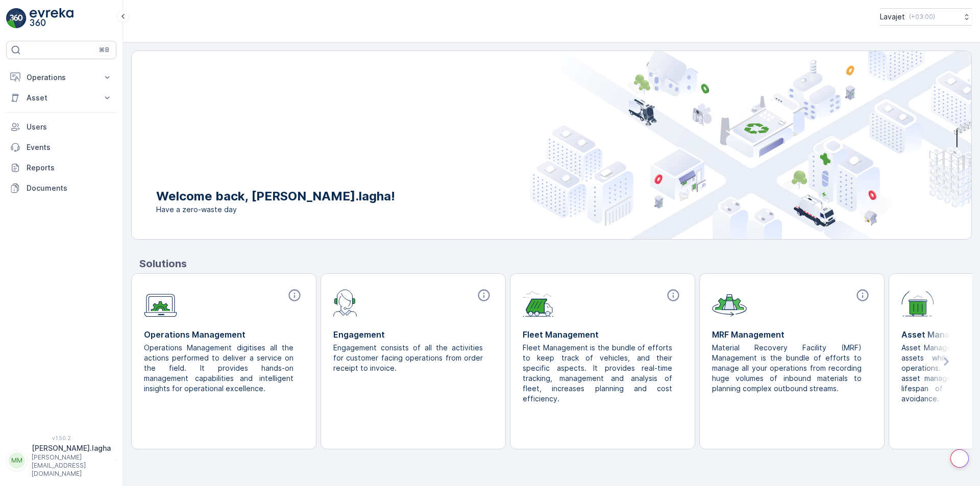 Image resolution: width=980 pixels, height=486 pixels. I want to click on a: Users, so click(61, 127).